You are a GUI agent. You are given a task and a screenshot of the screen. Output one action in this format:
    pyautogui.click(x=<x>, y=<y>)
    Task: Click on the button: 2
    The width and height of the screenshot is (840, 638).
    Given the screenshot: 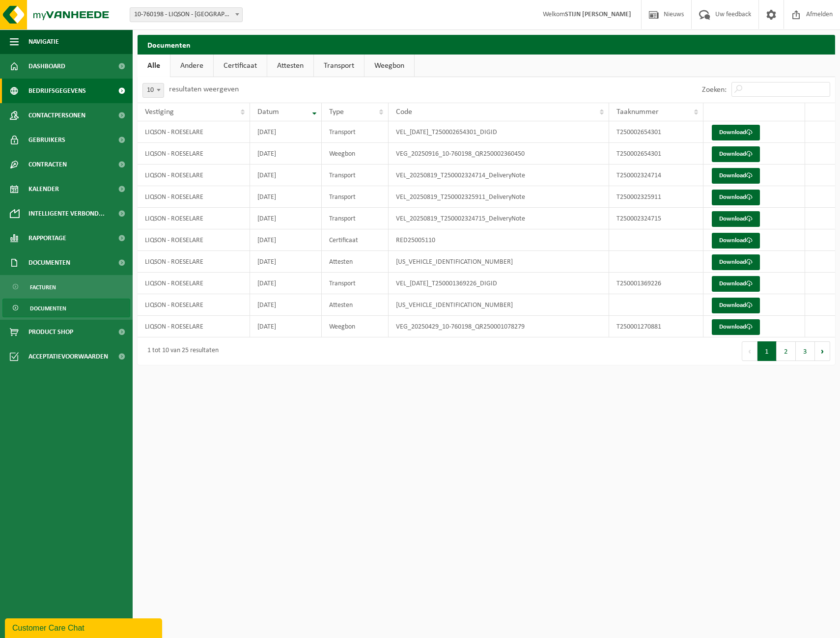 What is the action you would take?
    pyautogui.click(x=786, y=352)
    